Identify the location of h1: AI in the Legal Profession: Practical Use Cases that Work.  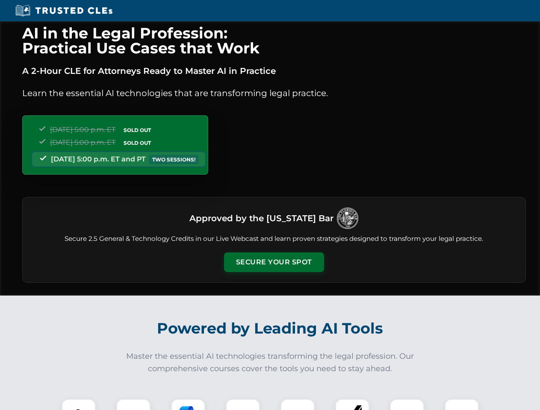
(274, 41).